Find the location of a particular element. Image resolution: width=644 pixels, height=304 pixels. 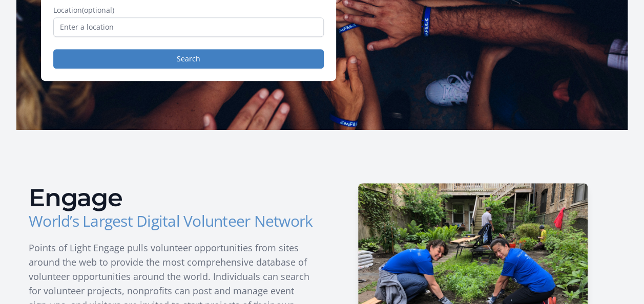

h2: Engage is located at coordinates (171, 197).